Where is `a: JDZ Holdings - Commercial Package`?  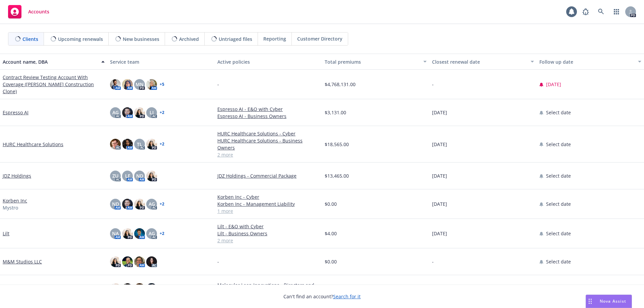 a: JDZ Holdings - Commercial Package is located at coordinates (268, 176).